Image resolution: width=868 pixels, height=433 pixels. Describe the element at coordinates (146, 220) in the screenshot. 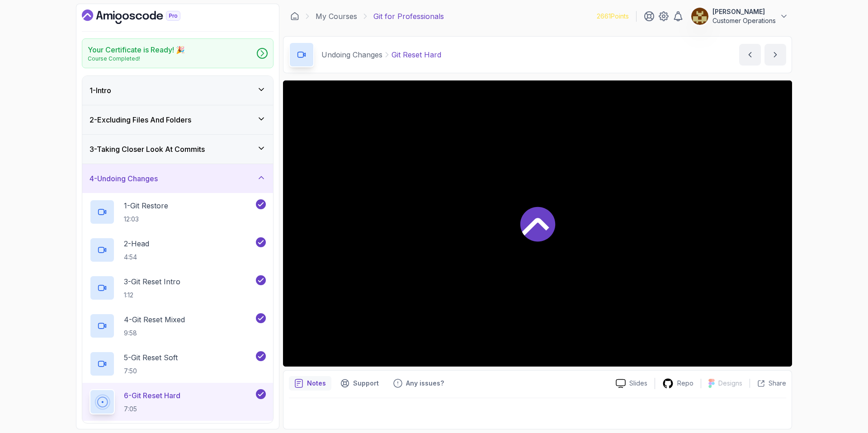

I see `p: 12:03` at that location.